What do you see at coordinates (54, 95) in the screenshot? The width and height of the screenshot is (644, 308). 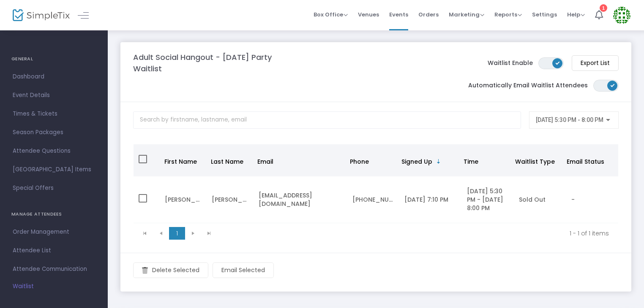 I see `span: Event Details` at bounding box center [54, 95].